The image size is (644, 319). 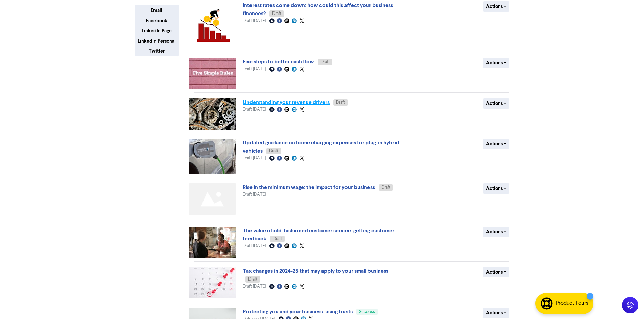 What do you see at coordinates (318, 10) in the screenshot?
I see `a: Interest rates come down: how could this affect your business finances?` at bounding box center [318, 10].